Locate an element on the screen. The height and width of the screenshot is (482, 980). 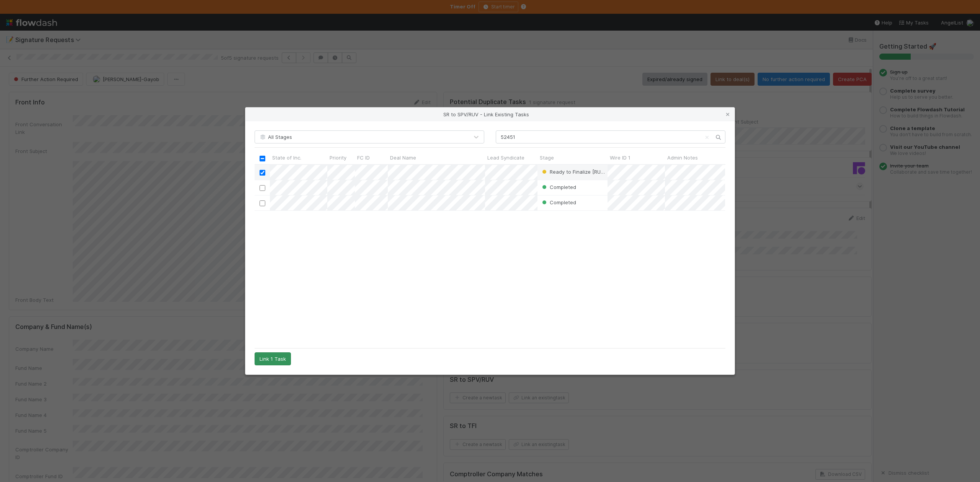
button: Clear search is located at coordinates (707, 137).